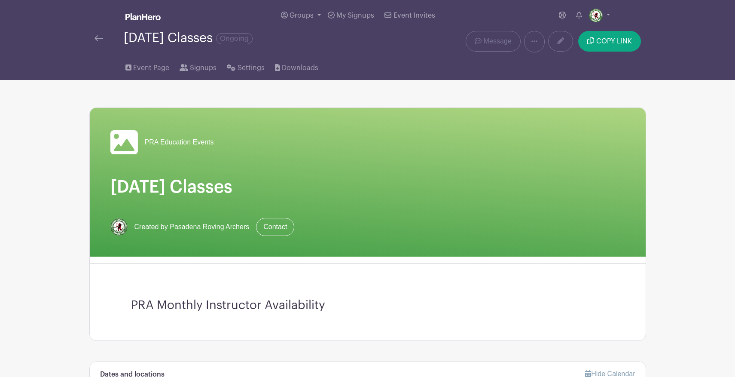  I want to click on span: Ongoing, so click(234, 39).